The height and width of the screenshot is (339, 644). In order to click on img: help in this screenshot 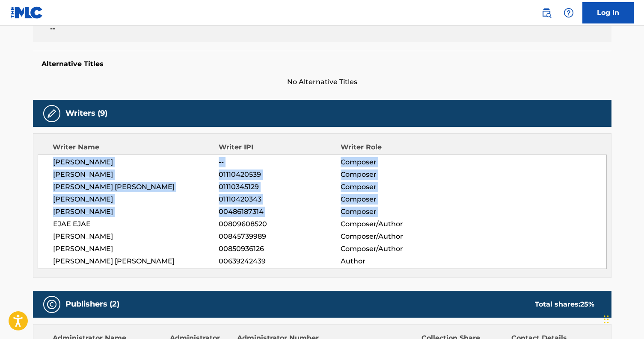, I will do `click(568, 13)`.